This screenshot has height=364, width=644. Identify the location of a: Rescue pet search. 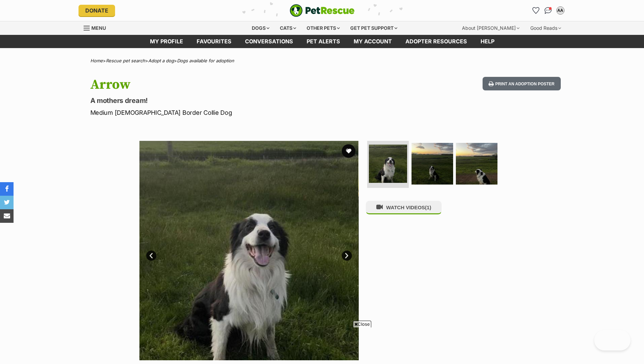
(126, 61).